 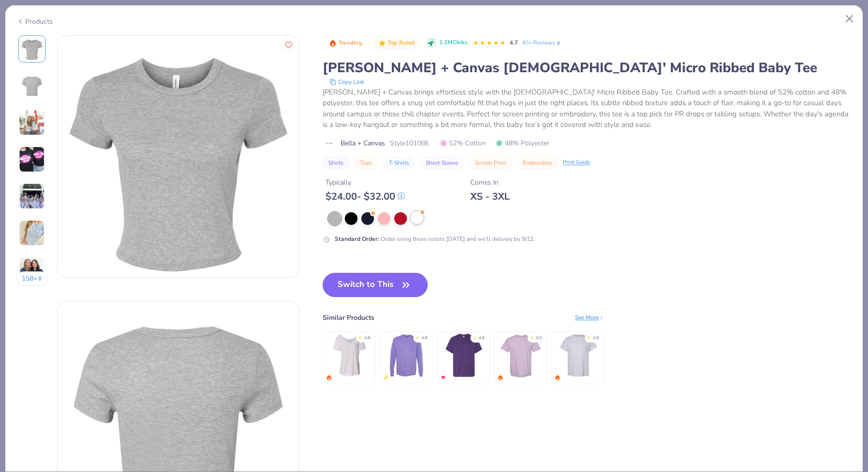 I want to click on span: 48% Polyester, so click(x=522, y=142).